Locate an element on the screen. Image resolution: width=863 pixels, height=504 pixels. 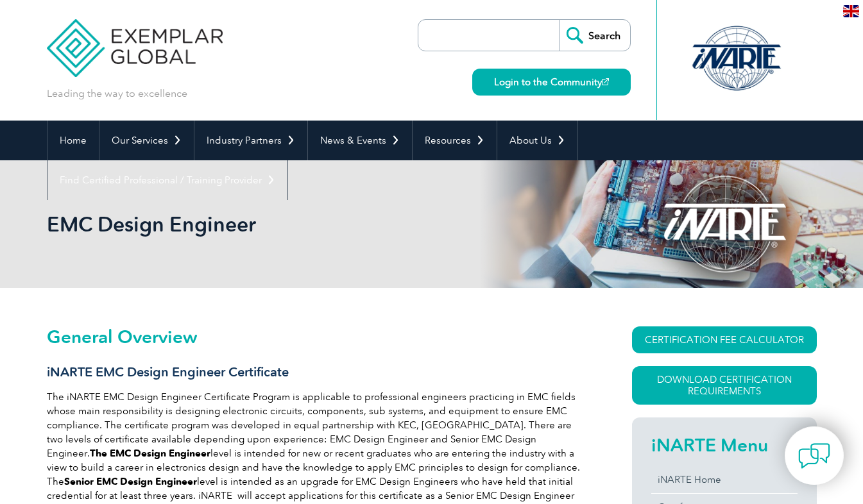
input: Search is located at coordinates (595, 35).